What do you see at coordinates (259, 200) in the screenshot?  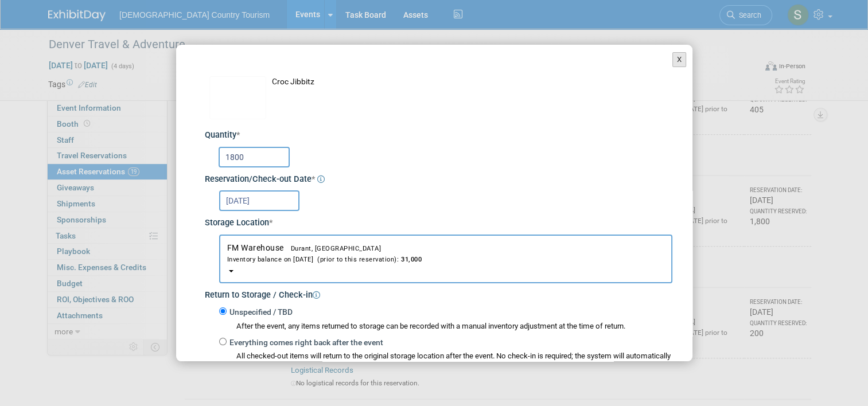 I see `input: Reservation Date` at bounding box center [259, 200].